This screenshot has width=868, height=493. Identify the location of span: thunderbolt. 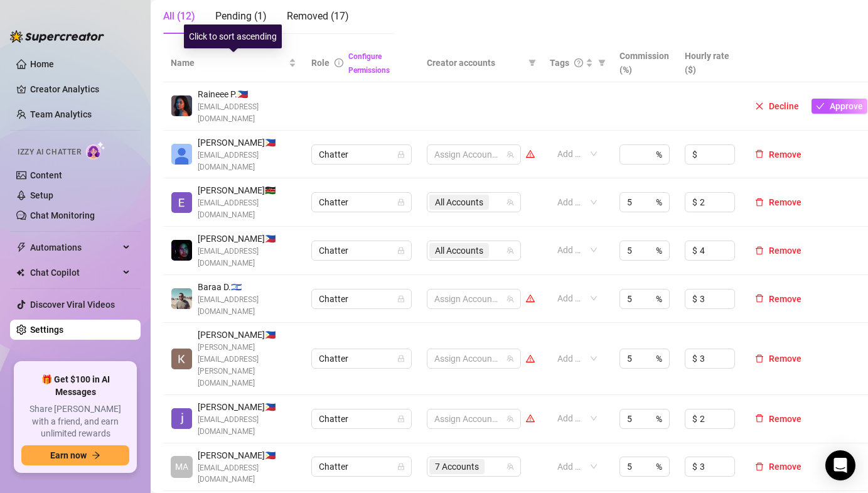
(22, 248).